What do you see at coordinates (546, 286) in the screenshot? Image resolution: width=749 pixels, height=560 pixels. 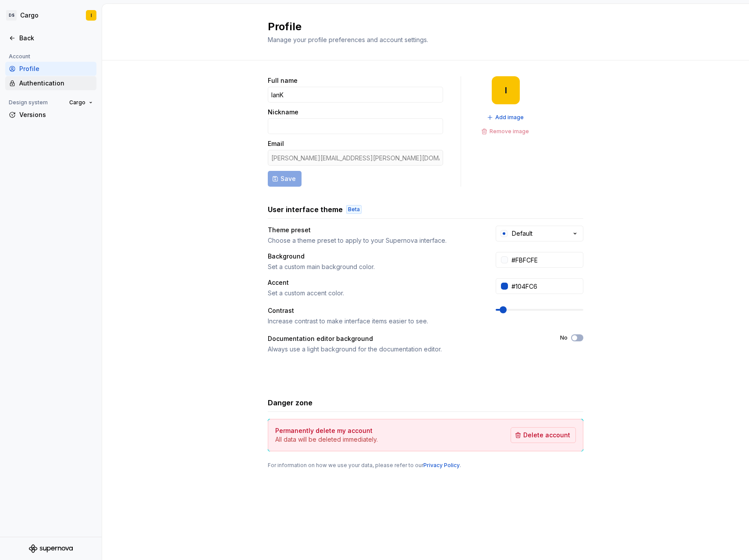 I see `input: #104FC6` at bounding box center [546, 286].